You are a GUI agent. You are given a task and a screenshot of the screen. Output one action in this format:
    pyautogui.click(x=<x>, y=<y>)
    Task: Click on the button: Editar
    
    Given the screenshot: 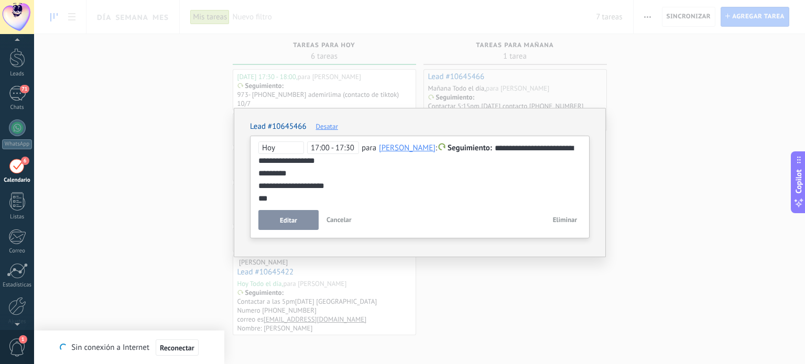 What is the action you would take?
    pyautogui.click(x=288, y=220)
    